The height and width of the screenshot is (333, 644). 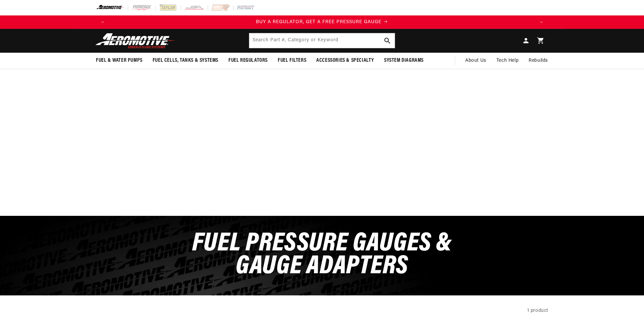 What do you see at coordinates (322, 22) in the screenshot?
I see `slideshow-component: Translation missing: en.sections.announcements.announcement_bar` at bounding box center [322, 22].